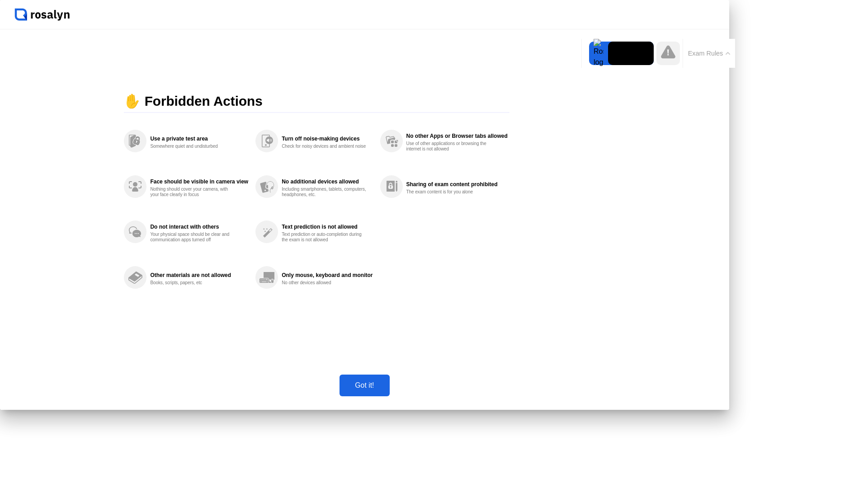 The image size is (868, 488). What do you see at coordinates (316, 101) in the screenshot?
I see `div: ✋ Forbidden Actions` at bounding box center [316, 101].